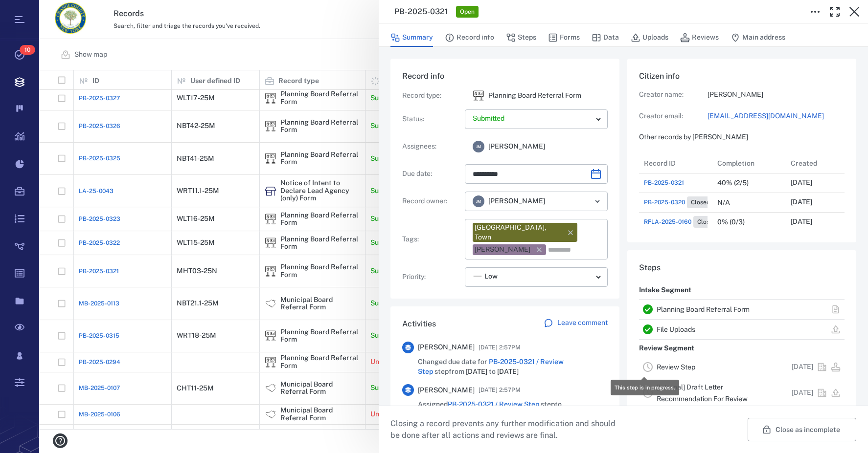 The image size is (868, 453). Describe the element at coordinates (854, 11) in the screenshot. I see `button: Close` at that location.